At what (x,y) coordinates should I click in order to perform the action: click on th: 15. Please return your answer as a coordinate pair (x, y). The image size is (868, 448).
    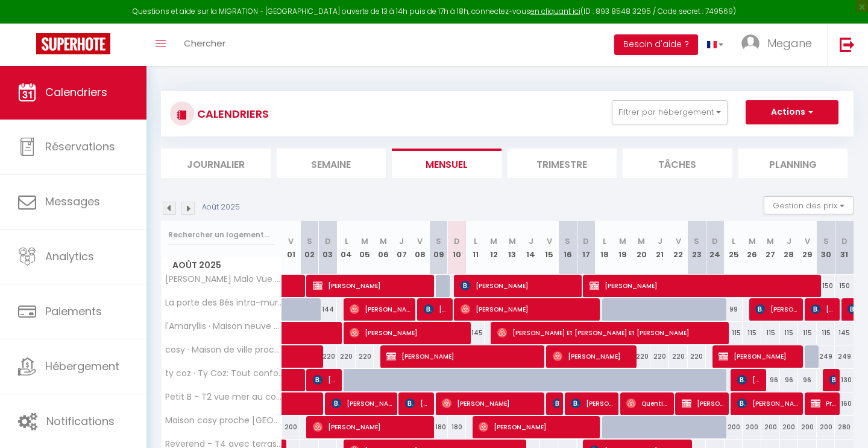
    Looking at the image, I should click on (549, 248).